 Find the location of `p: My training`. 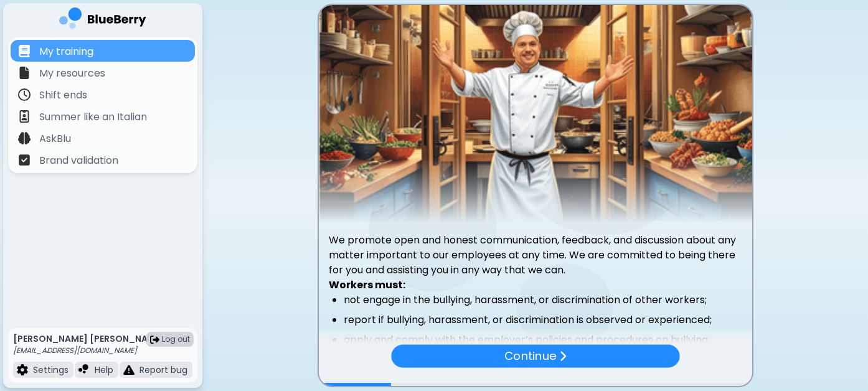

p: My training is located at coordinates (66, 52).